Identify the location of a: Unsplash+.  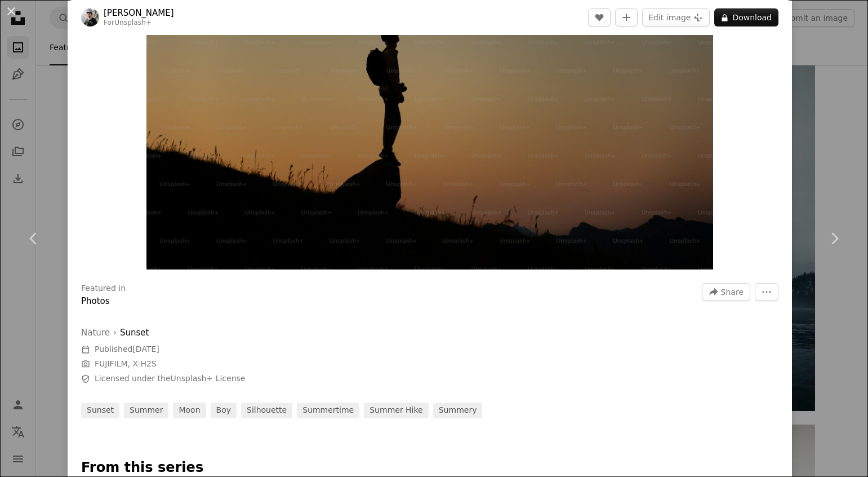
(133, 22).